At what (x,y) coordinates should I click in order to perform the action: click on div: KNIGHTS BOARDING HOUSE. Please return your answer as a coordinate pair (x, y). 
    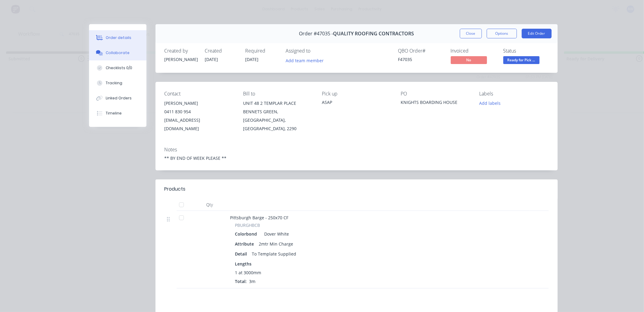
    Looking at the image, I should click on (435, 103).